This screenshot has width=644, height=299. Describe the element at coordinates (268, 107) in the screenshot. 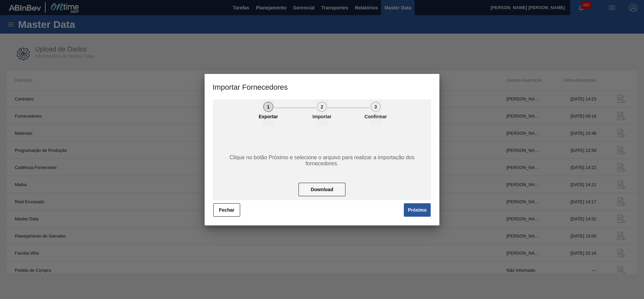

I see `div: 1` at that location.